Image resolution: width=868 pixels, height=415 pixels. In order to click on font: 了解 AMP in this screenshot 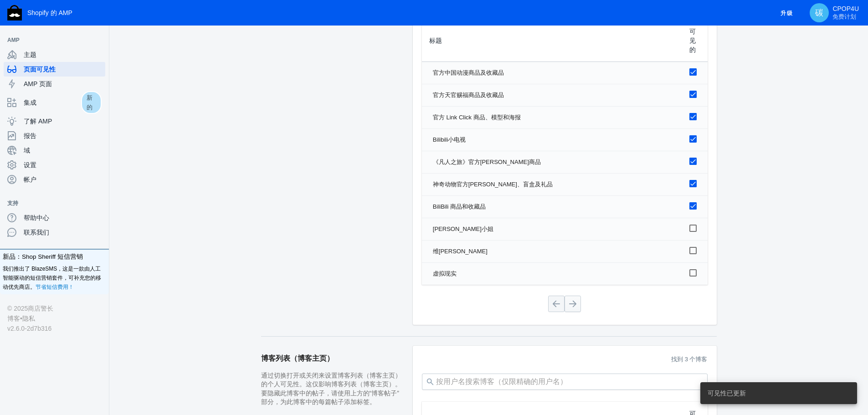, I will do `click(38, 121)`.